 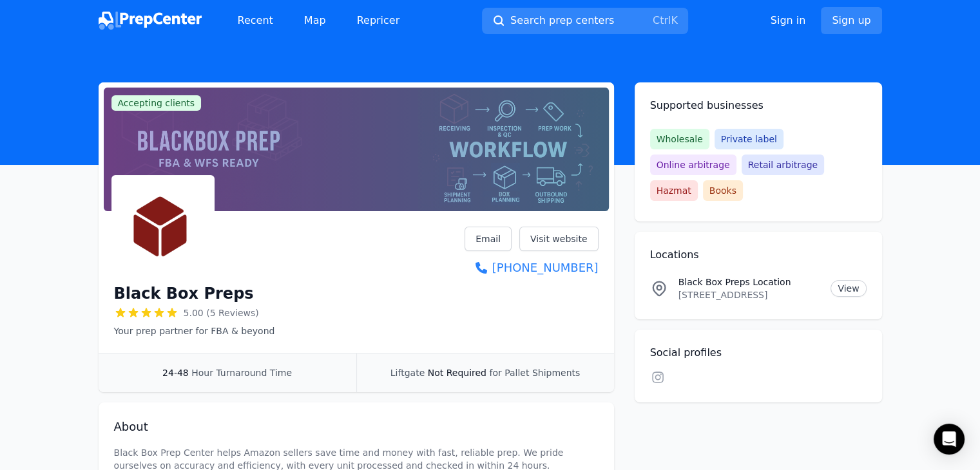 What do you see at coordinates (534, 372) in the screenshot?
I see `span: for Pallet Shipments` at bounding box center [534, 372].